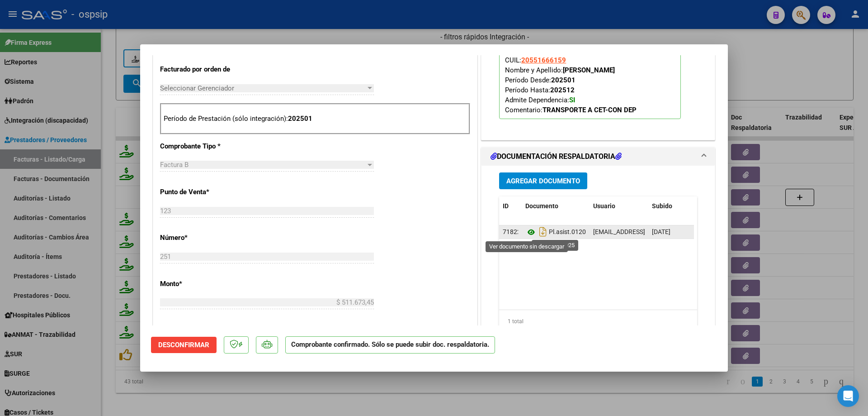 The image size is (868, 416). What do you see at coordinates (542, 206) in the screenshot?
I see `span: Documento` at bounding box center [542, 206].